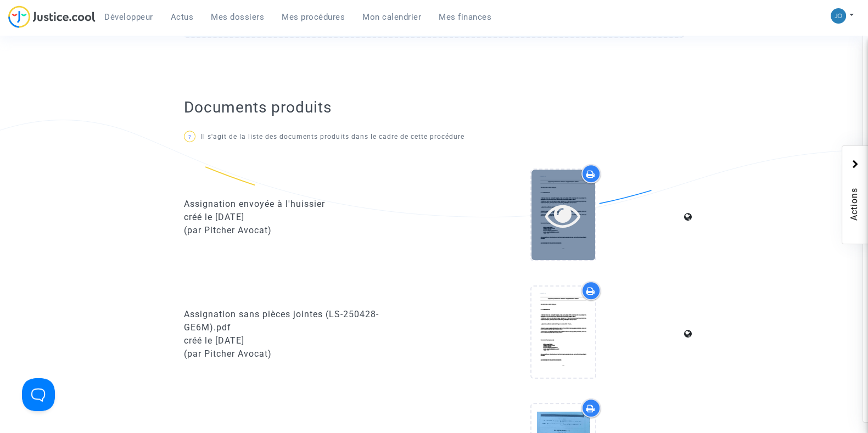  What do you see at coordinates (854, 198) in the screenshot?
I see `span: Actions` at bounding box center [854, 198].